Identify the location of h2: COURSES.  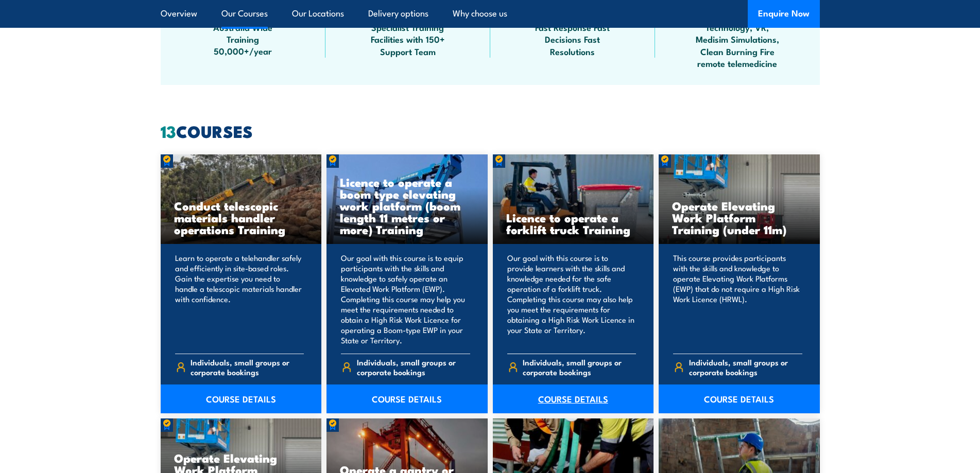
(490, 131).